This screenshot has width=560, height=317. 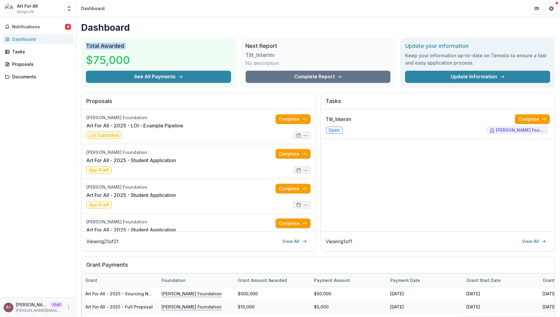 I want to click on button: See All Payments, so click(x=158, y=77).